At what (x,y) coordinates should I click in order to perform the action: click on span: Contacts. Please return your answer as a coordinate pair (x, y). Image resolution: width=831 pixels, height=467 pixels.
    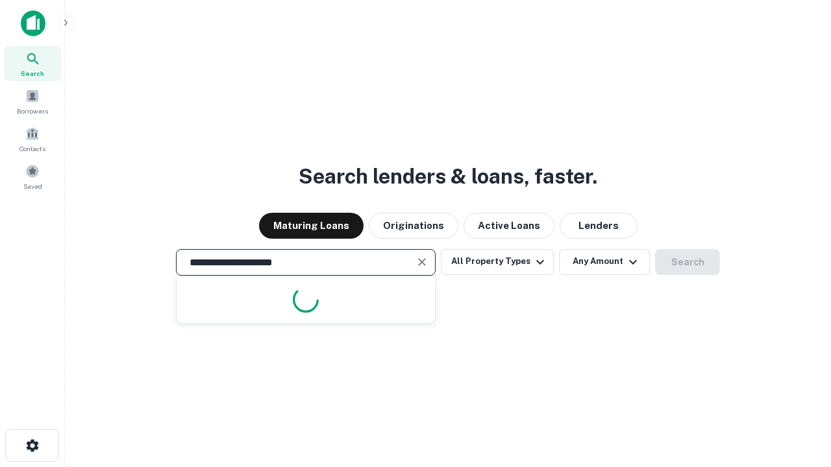
    Looking at the image, I should click on (32, 149).